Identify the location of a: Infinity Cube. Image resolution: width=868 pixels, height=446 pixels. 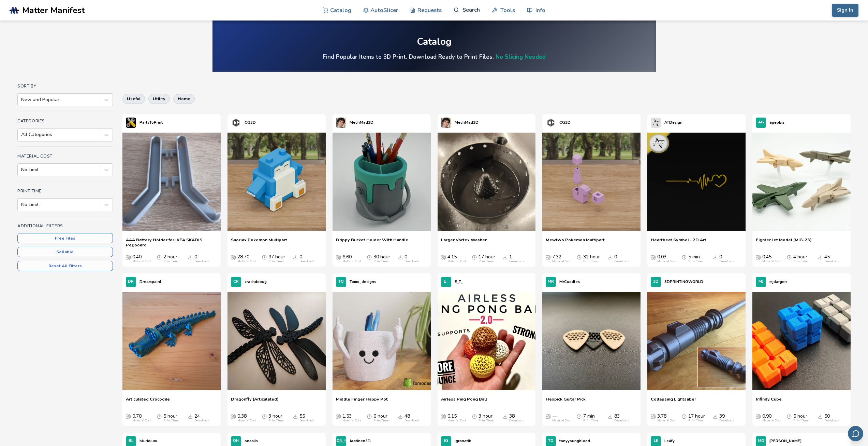
(769, 401).